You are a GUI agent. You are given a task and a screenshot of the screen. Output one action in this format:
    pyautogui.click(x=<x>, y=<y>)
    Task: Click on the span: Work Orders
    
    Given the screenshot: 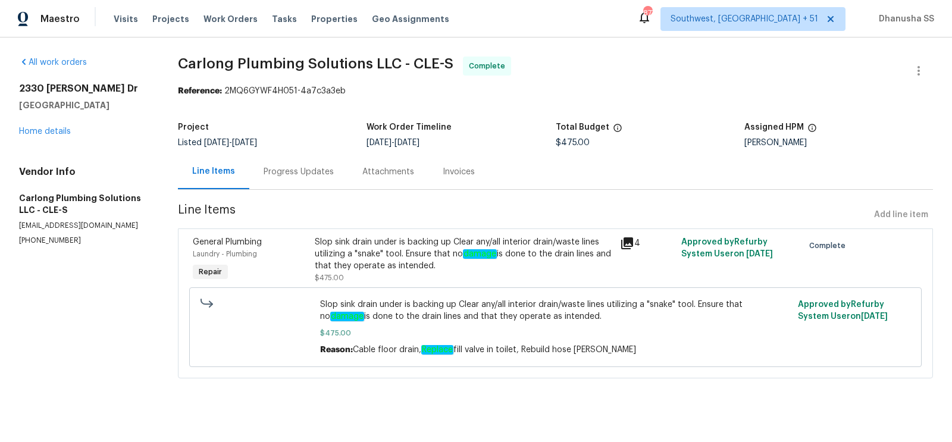 What is the action you would take?
    pyautogui.click(x=230, y=19)
    